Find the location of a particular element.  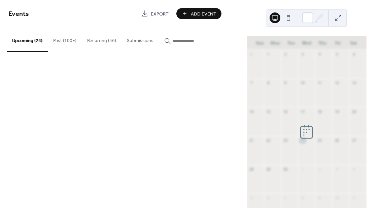

span: Add Event is located at coordinates (203, 14).